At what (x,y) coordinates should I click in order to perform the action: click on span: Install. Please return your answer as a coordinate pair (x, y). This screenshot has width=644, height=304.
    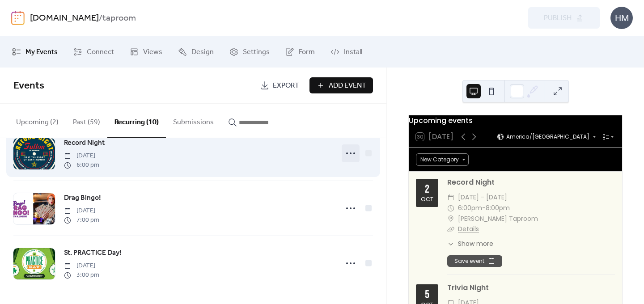
    Looking at the image, I should click on (353, 53).